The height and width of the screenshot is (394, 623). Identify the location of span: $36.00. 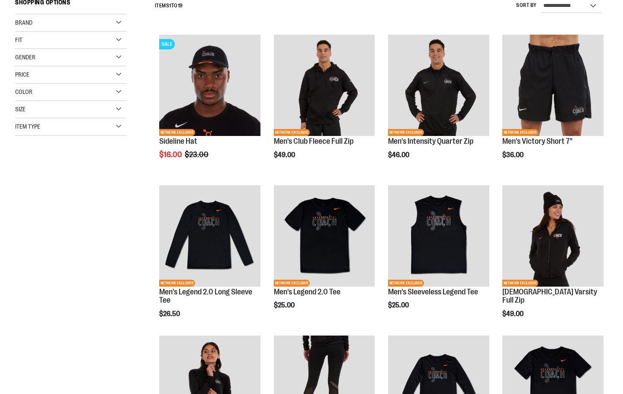
(513, 155).